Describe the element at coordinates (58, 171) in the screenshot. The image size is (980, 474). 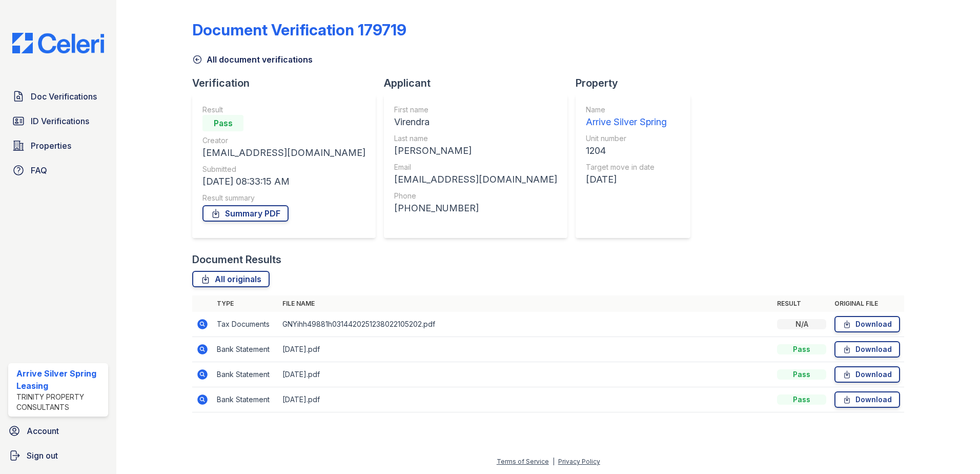
I see `a: FAQ` at that location.